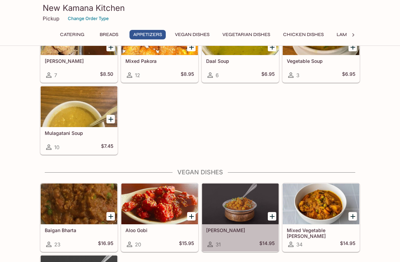 The height and width of the screenshot is (262, 400). Describe the element at coordinates (79, 230) in the screenshot. I see `h5: Baigan Bharta` at that location.